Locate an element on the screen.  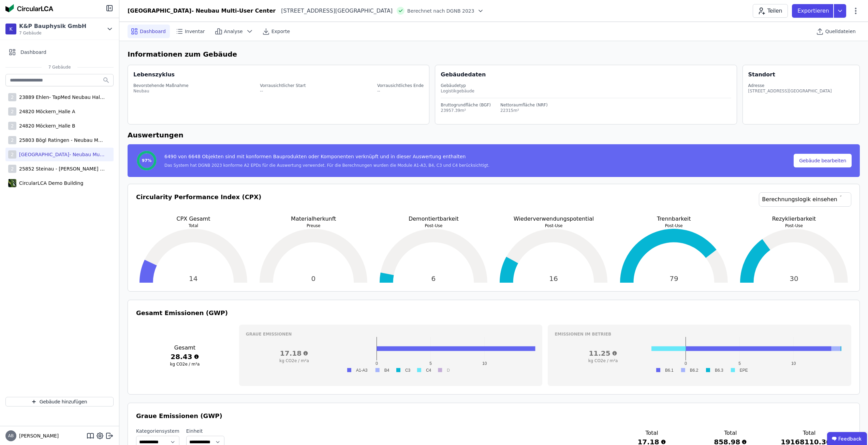
p: Preuse is located at coordinates (314, 226).